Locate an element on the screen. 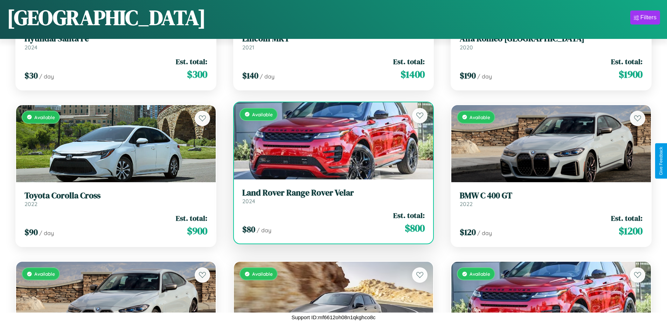  p: Support ID: mf6612oh08n1qkghco8c is located at coordinates (333, 317).